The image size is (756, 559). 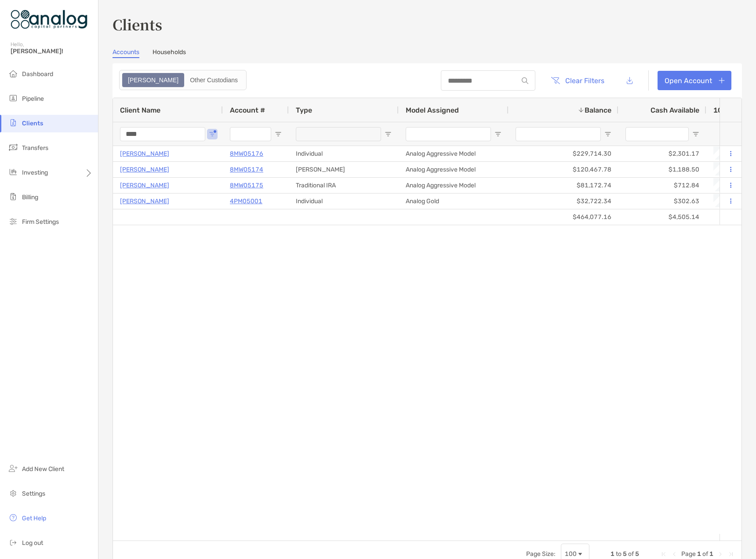 I want to click on a: Accounts, so click(x=126, y=53).